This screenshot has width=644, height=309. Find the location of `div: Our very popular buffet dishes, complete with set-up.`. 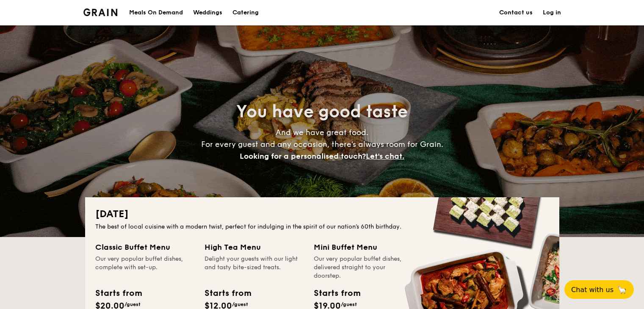

div: Our very popular buffet dishes, complete with set-up. is located at coordinates (144, 268).